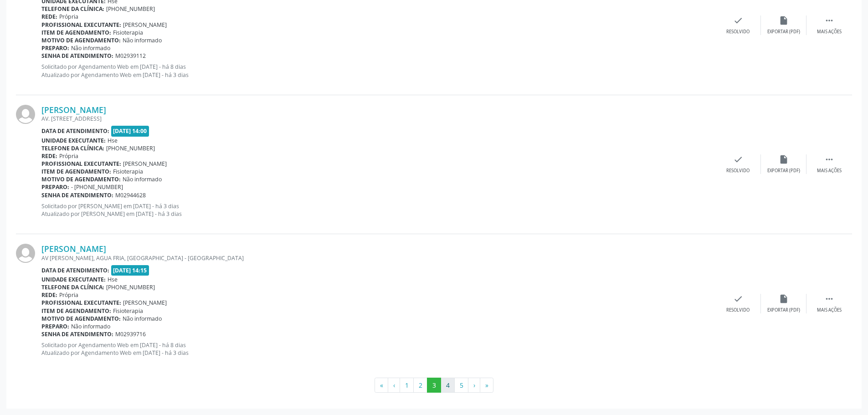 The height and width of the screenshot is (415, 868). I want to click on span: M02939716, so click(130, 334).